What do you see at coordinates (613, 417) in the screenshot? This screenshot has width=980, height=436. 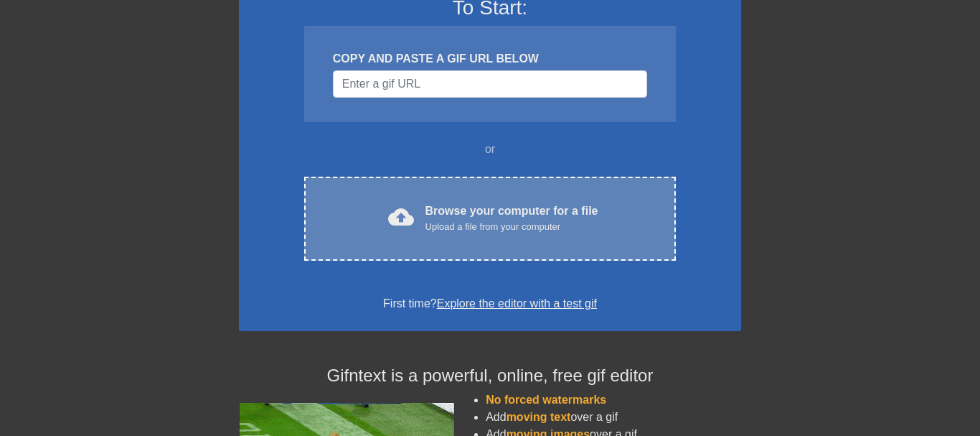 I see `li: Add over a gif` at bounding box center [613, 417].